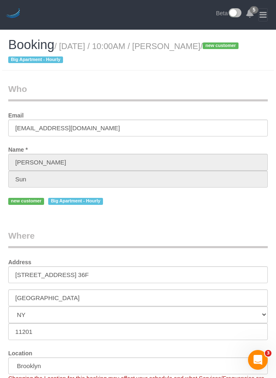 Image resolution: width=276 pixels, height=378 pixels. Describe the element at coordinates (138, 179) in the screenshot. I see `input: Last Name` at that location.